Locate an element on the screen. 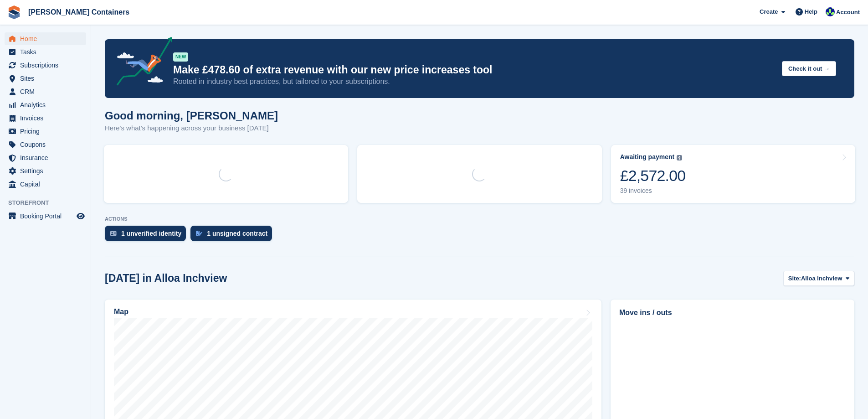  button: Check it out → is located at coordinates (809, 68).